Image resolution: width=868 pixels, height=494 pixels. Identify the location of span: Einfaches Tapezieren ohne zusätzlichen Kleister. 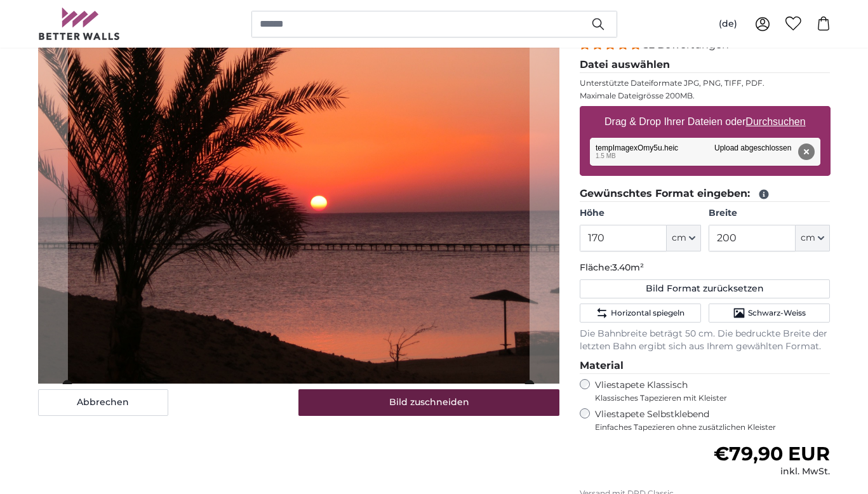
(712, 428).